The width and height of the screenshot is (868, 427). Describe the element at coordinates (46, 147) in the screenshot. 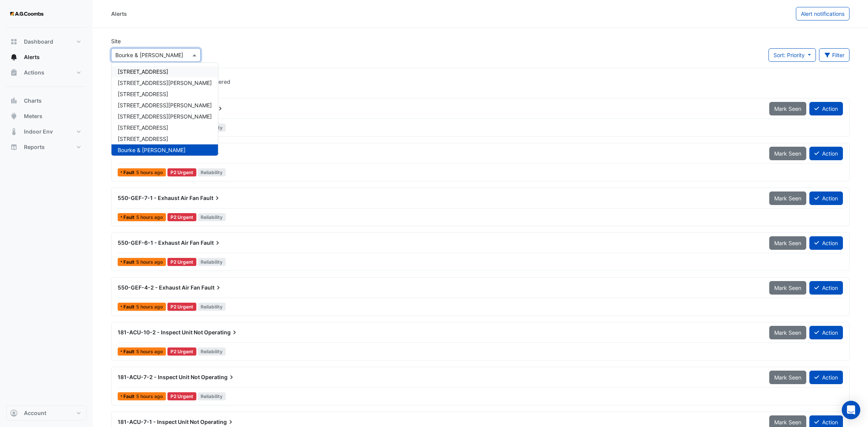

I see `button: Reports` at that location.